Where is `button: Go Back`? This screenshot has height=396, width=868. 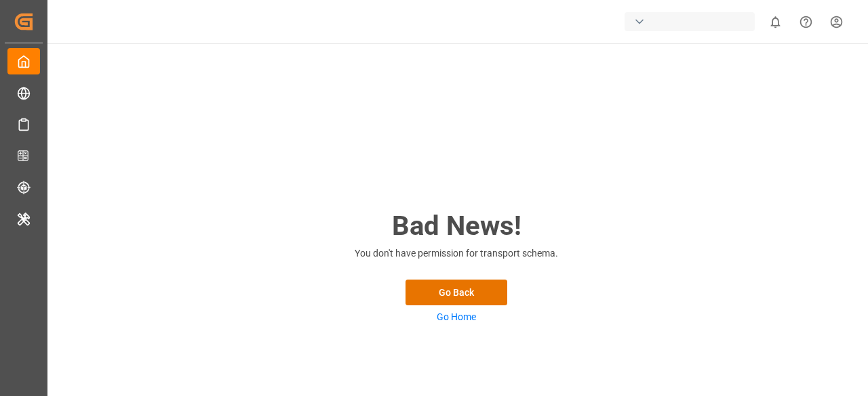
button: Go Back is located at coordinates (456, 293).